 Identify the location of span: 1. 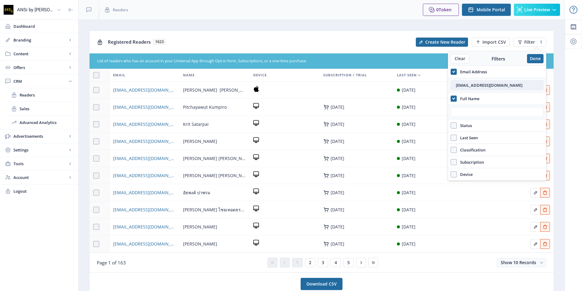
(298, 263).